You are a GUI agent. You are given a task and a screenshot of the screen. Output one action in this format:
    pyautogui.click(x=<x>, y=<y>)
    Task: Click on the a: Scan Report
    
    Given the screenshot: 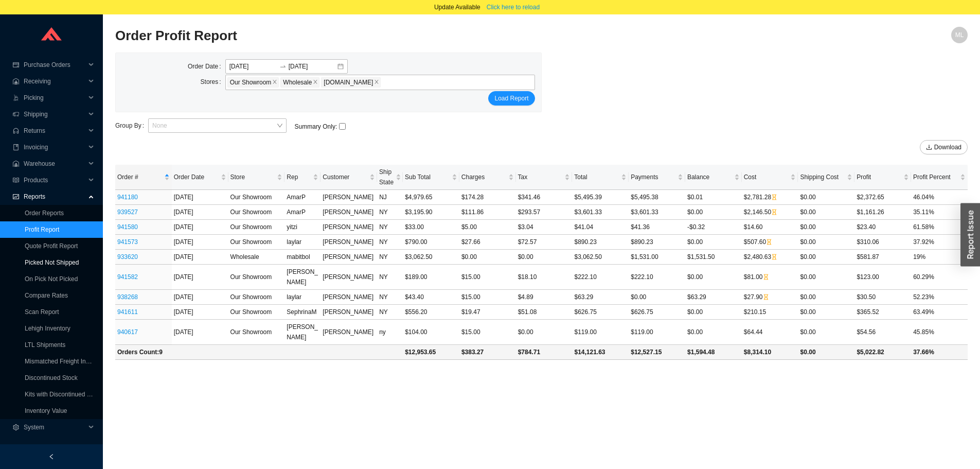 What is the action you would take?
    pyautogui.click(x=42, y=312)
    